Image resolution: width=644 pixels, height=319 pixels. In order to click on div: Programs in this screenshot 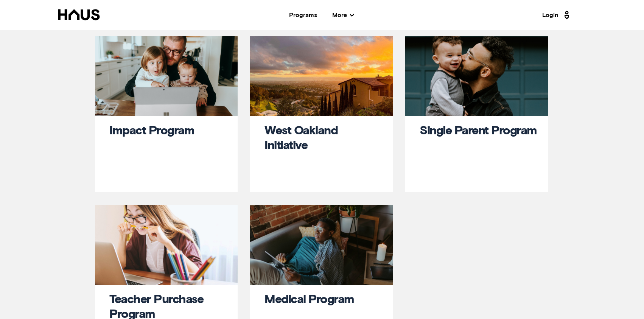, I will do `click(303, 15)`.